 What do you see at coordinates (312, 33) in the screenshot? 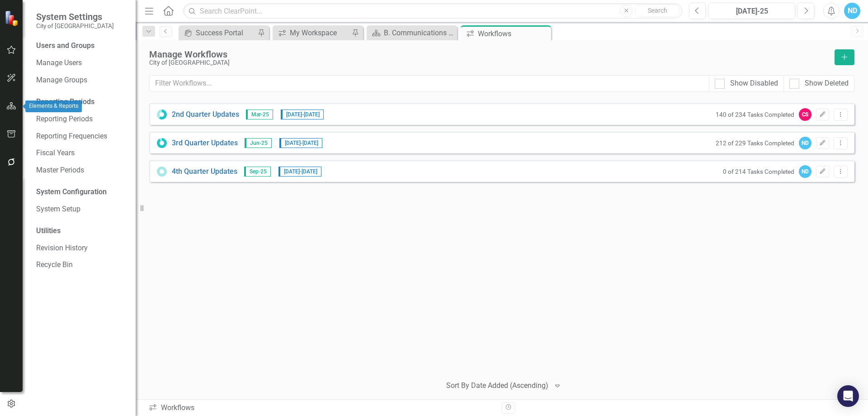
I see `a: My Workspace` at bounding box center [312, 33].